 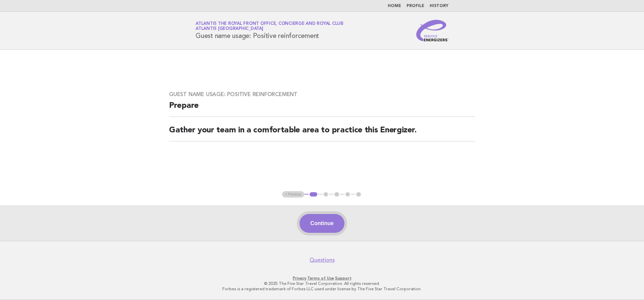 What do you see at coordinates (322, 95) in the screenshot?
I see `h3: Guest name usage: Positive reinforcement` at bounding box center [322, 95].